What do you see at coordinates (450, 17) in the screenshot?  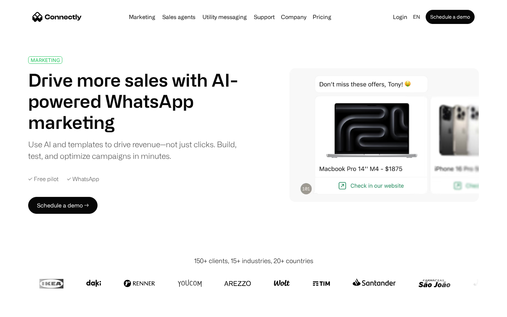 I see `a: Schedule a demo` at bounding box center [450, 17].